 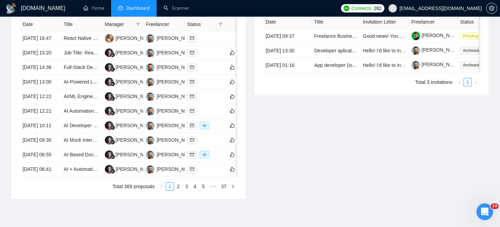 I want to click on a: Archived, so click(x=472, y=65).